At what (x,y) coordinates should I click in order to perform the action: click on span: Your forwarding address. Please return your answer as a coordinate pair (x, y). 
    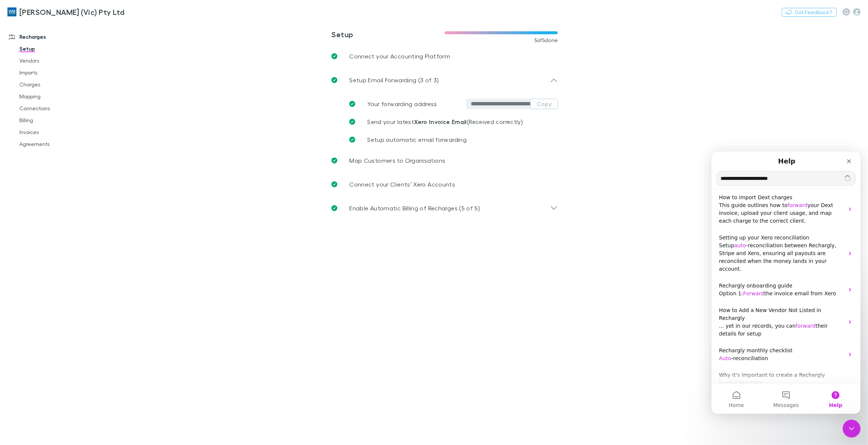
    Looking at the image, I should click on (402, 104).